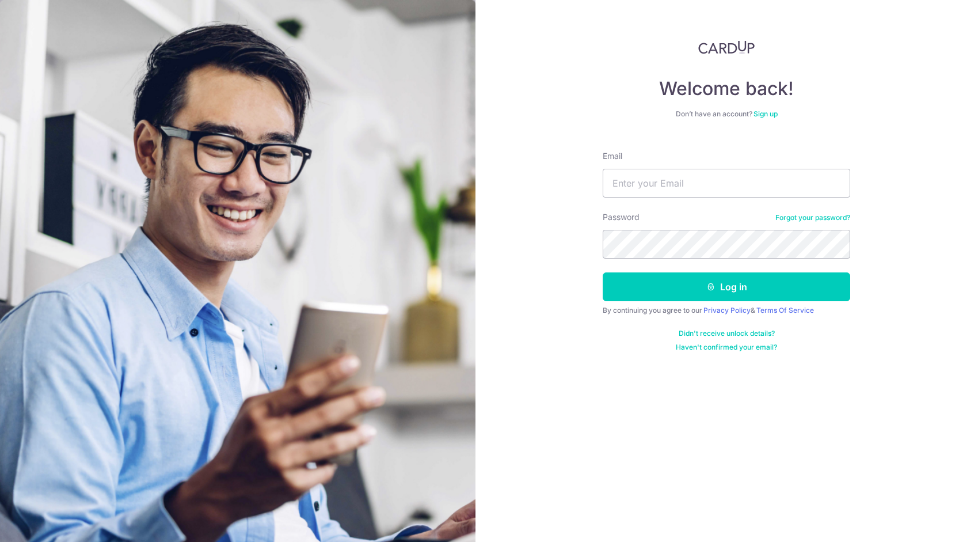  What do you see at coordinates (727, 89) in the screenshot?
I see `h4: Welcome back!` at bounding box center [727, 89].